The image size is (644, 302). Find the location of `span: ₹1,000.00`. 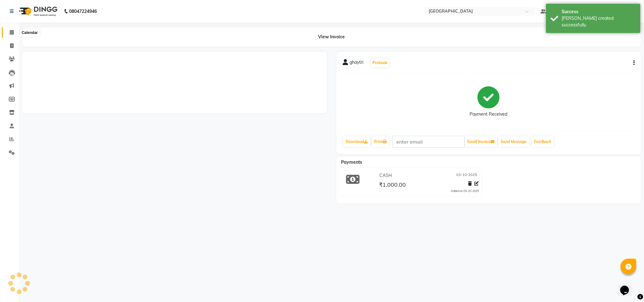

span: ₹1,000.00 is located at coordinates (393, 186).